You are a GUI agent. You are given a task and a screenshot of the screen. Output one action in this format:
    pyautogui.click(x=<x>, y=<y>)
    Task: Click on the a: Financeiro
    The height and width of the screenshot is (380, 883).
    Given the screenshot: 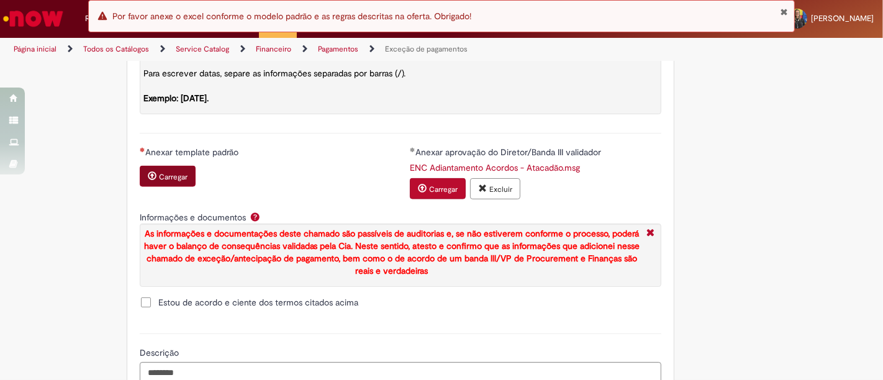 What is the action you would take?
    pyautogui.click(x=273, y=49)
    